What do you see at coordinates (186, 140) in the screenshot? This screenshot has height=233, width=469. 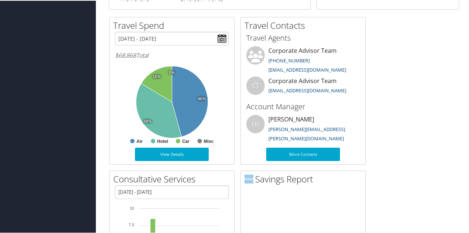 I see `text: Car` at bounding box center [186, 140].